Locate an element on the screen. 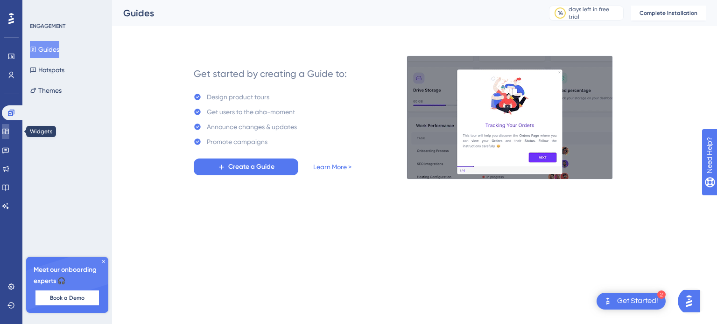 The image size is (717, 324). button: Hotspots is located at coordinates (47, 70).